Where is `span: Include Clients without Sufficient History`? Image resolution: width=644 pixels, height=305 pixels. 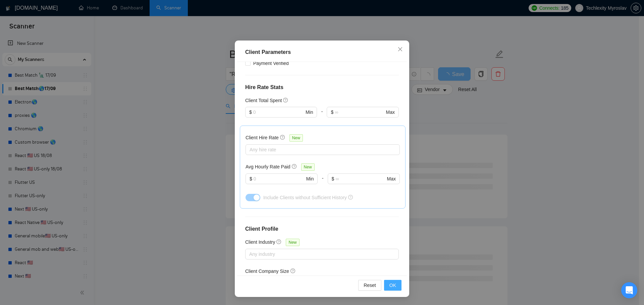 span: Include Clients without Sufficient History is located at coordinates (305, 198).